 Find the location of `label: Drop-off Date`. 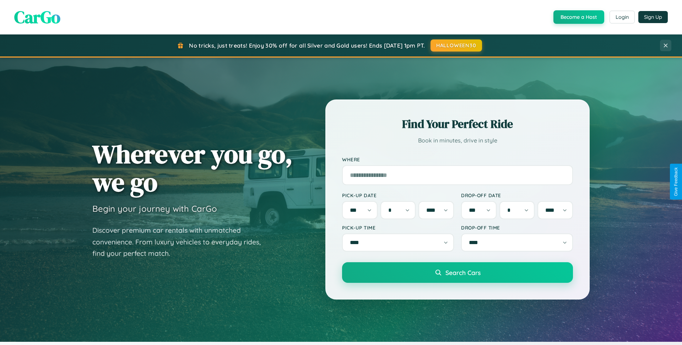

label: Drop-off Date is located at coordinates (517, 195).